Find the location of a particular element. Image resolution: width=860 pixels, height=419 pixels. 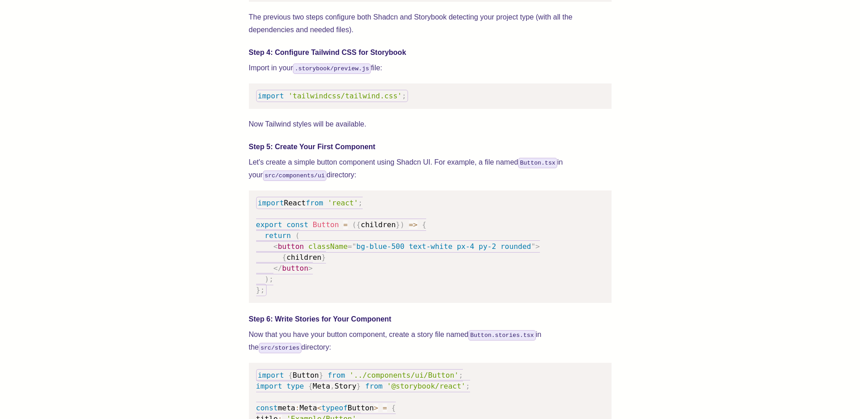

p: The previous two steps configure both Shadcn and Storybook detecting your project type (with all ... is located at coordinates (430, 24).